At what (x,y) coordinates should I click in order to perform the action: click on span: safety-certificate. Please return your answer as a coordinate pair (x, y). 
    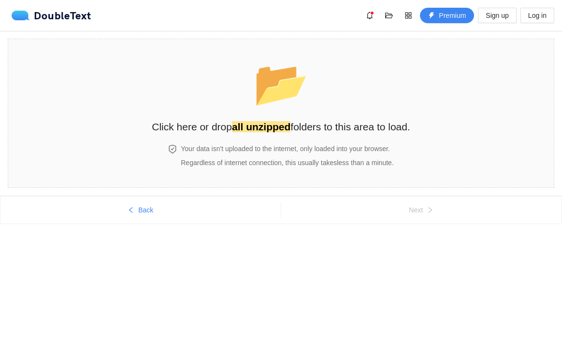
    Looking at the image, I should click on (172, 149).